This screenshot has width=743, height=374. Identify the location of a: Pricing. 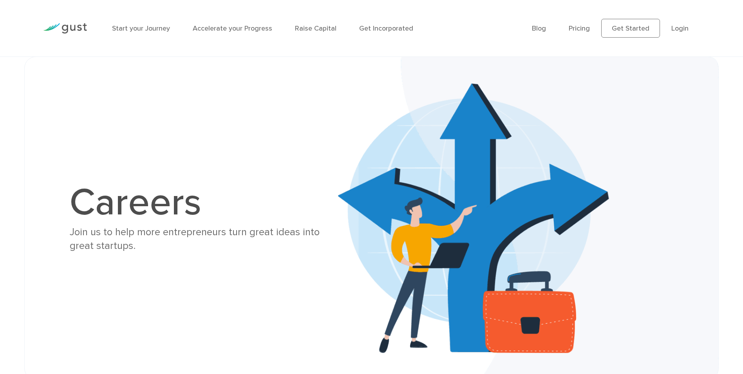
(579, 28).